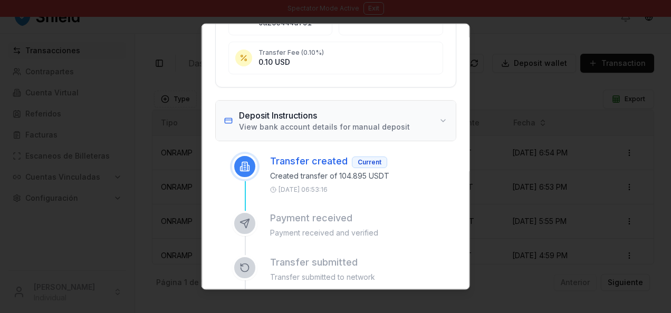 The height and width of the screenshot is (313, 671). I want to click on h3: Transfer submitted, so click(314, 263).